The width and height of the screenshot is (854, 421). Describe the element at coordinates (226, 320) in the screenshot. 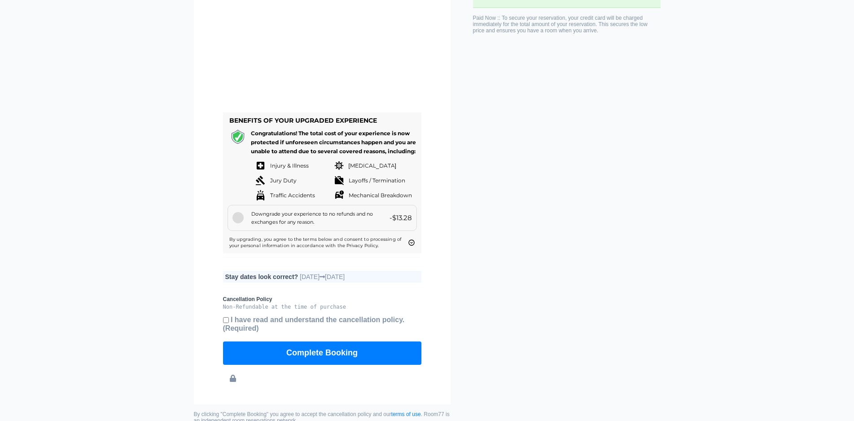

I see `input: I have read and understand the cancellation policy.(Required)` at that location.